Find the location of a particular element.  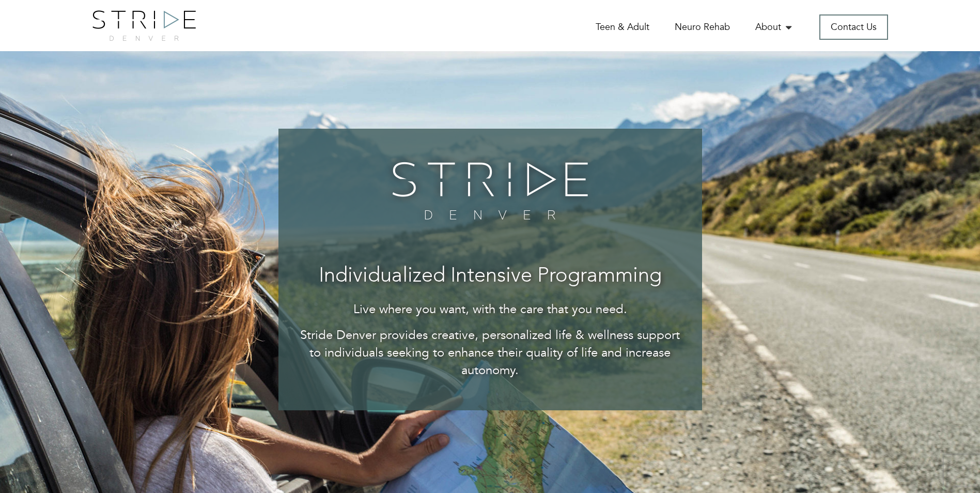

img: logo.png is located at coordinates (144, 25).